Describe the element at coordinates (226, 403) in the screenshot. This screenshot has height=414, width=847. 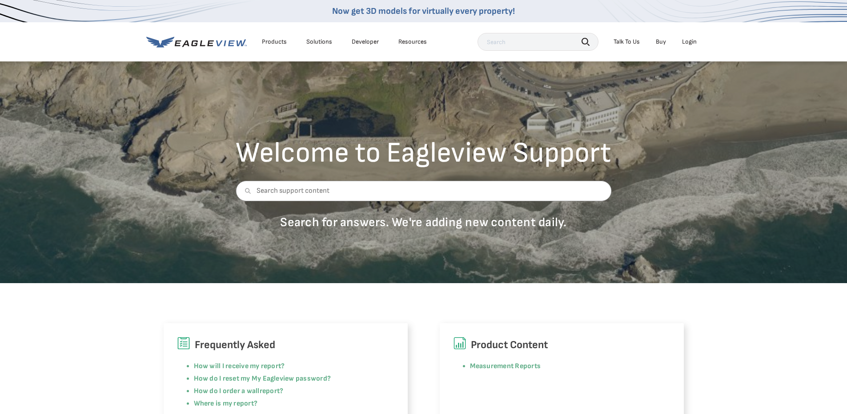
I see `a: Where is my report?` at that location.